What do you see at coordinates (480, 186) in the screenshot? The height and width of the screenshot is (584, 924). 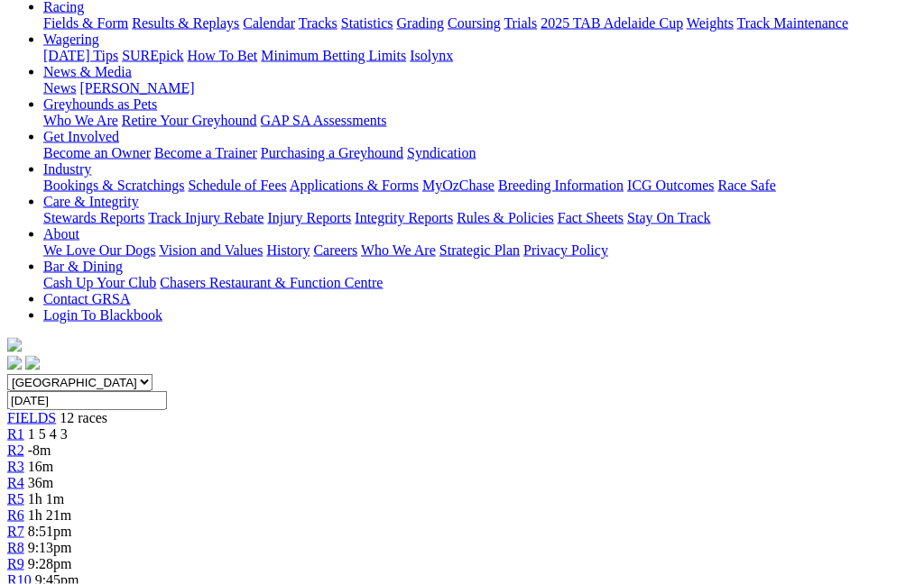 I see `div: Industry` at bounding box center [480, 186].